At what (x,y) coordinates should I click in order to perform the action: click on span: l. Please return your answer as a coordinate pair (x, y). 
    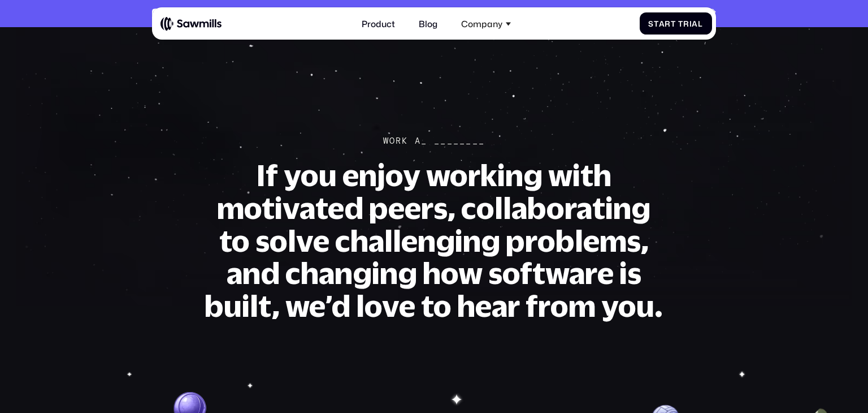
    Looking at the image, I should click on (700, 24).